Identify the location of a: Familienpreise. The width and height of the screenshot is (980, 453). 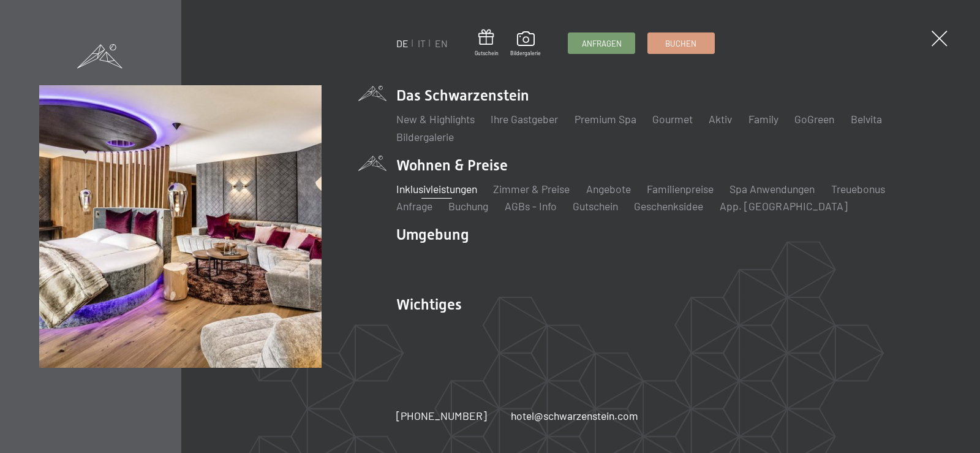
(680, 189).